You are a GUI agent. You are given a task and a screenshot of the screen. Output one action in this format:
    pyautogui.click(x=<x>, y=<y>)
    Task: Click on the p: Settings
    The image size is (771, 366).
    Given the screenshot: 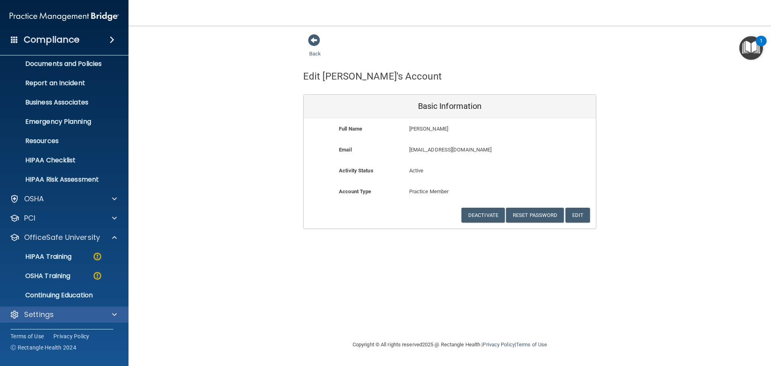 What is the action you would take?
    pyautogui.click(x=39, y=314)
    